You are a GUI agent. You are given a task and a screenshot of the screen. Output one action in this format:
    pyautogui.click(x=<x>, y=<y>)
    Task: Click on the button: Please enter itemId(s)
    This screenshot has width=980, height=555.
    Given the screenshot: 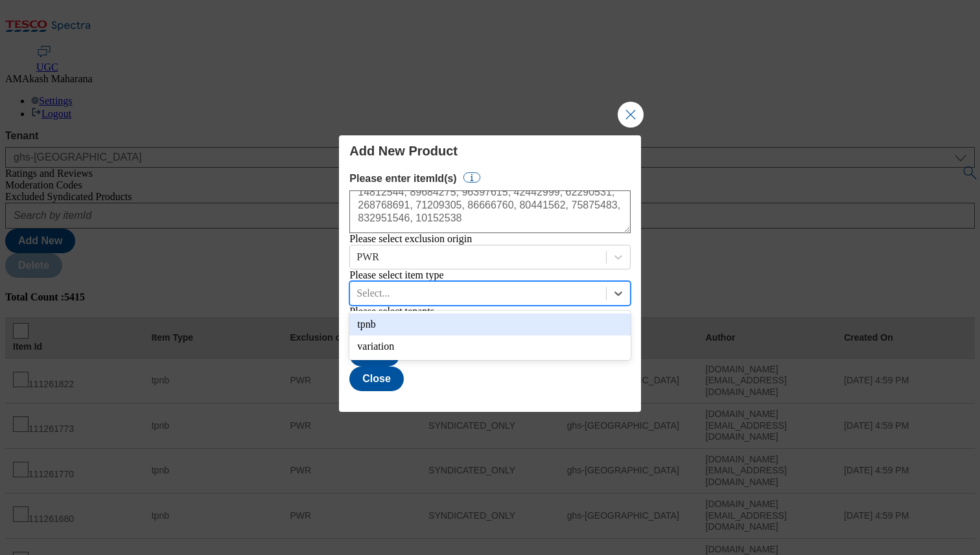 What is the action you would take?
    pyautogui.click(x=471, y=177)
    